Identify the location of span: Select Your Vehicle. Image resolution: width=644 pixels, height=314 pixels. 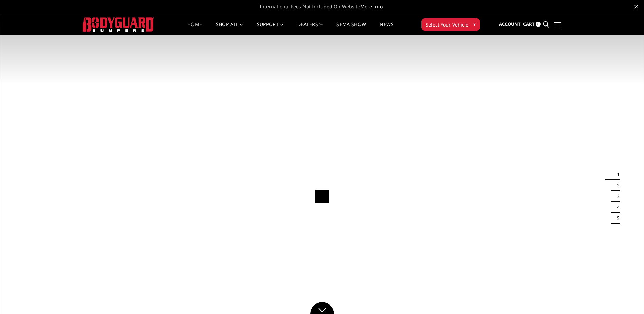
(447, 25).